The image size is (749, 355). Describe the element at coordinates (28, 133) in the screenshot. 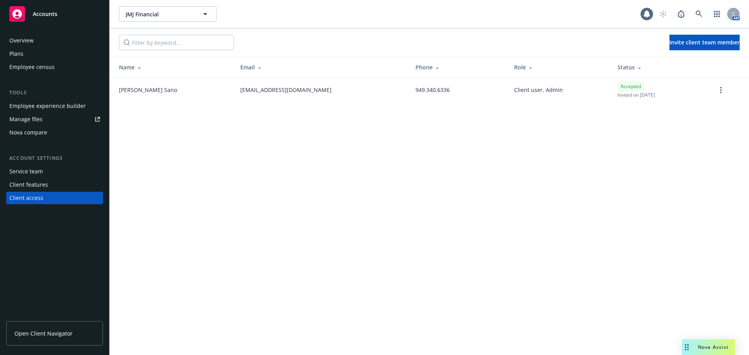

I see `div: Nova compare` at that location.